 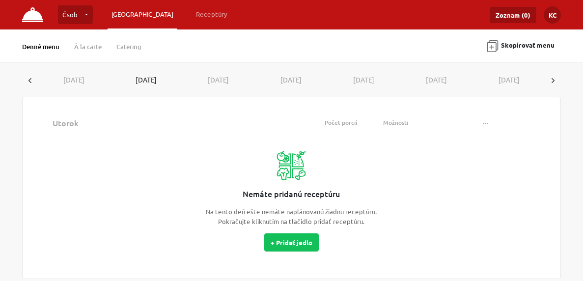 I want to click on div: Možnosti, so click(x=426, y=123).